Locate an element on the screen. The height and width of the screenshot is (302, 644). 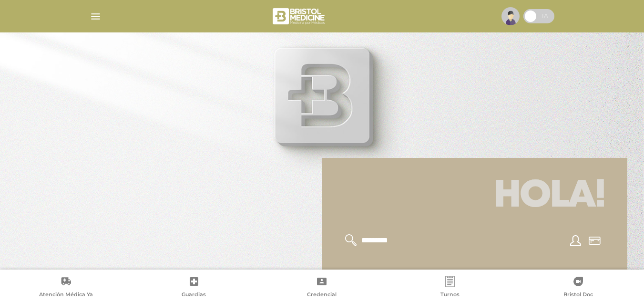
span: Bristol Doc is located at coordinates (578, 295).